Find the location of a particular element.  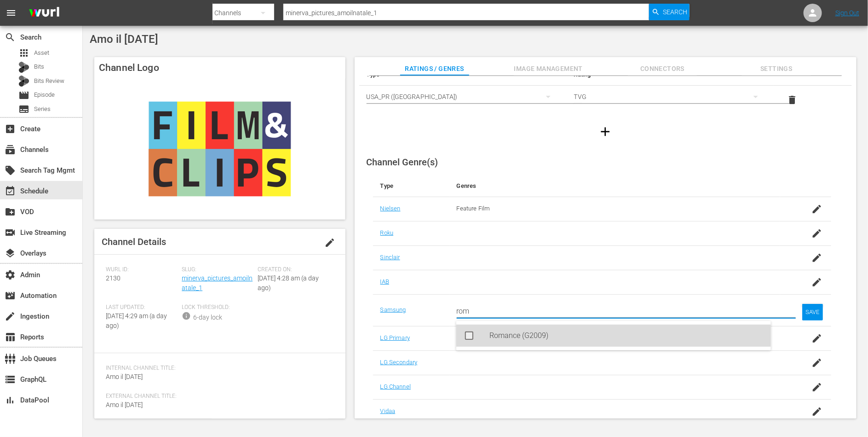

span: edit is located at coordinates (330, 242).